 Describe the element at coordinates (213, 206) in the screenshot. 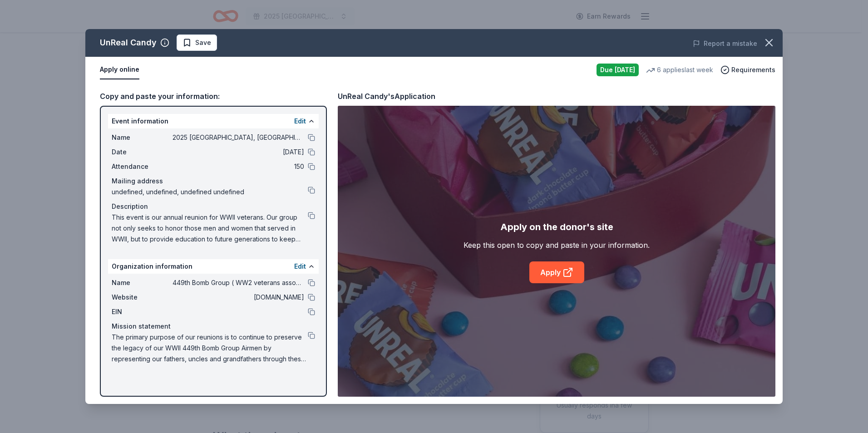

I see `div: Description` at that location.